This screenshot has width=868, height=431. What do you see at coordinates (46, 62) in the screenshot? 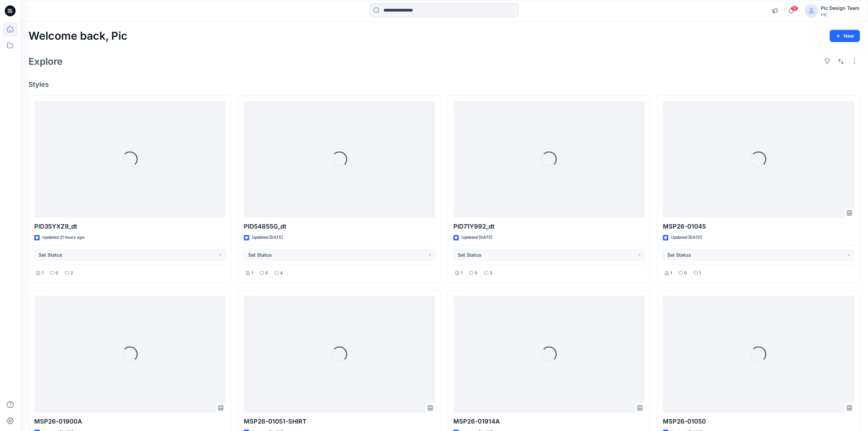
I see `h2: Explore` at bounding box center [46, 62].